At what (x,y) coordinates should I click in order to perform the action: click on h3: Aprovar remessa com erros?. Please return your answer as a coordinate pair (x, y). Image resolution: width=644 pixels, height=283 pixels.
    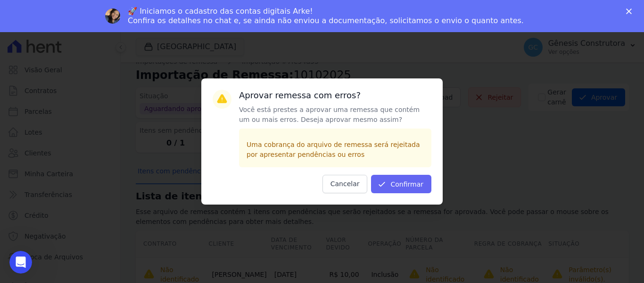
    Looking at the image, I should click on (335, 96).